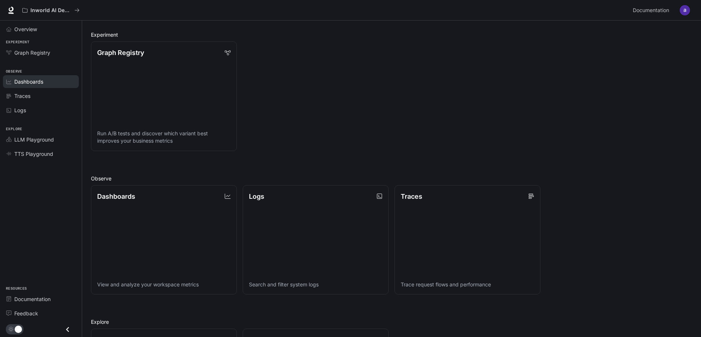  What do you see at coordinates (391, 178) in the screenshot?
I see `h2: Observe` at bounding box center [391, 178].